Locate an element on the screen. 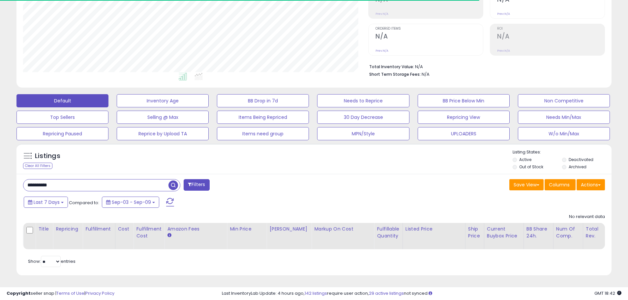 This screenshot has height=300, width=628. button: BB Drop in 7d is located at coordinates (263, 101).